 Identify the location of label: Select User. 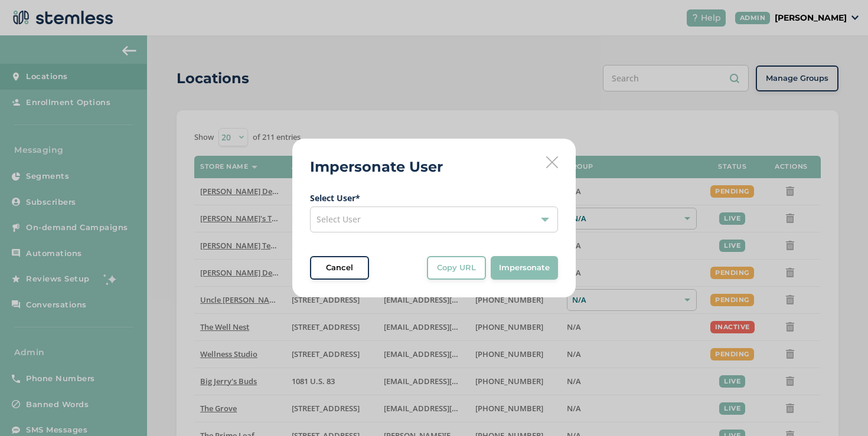
(434, 198).